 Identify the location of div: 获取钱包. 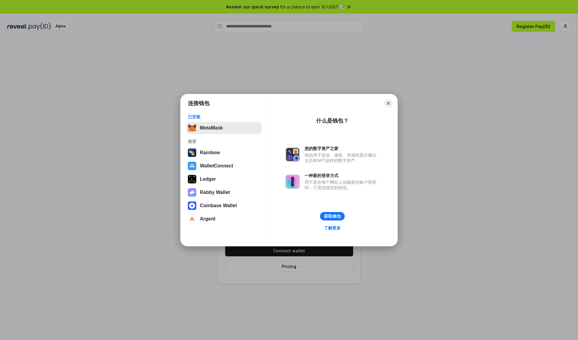
(332, 216).